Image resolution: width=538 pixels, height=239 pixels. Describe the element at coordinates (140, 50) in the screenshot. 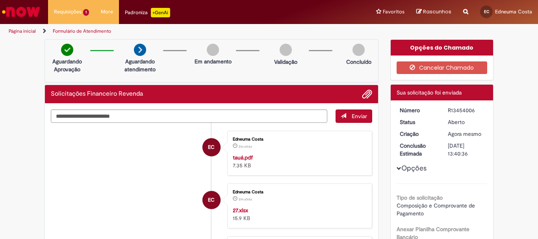

I see `img: arrow-next.png` at that location.